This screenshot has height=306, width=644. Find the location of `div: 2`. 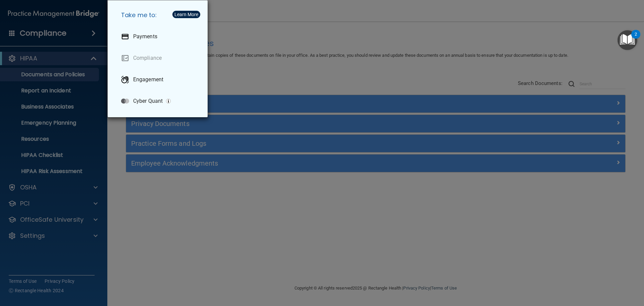

div: 2 is located at coordinates (636, 39).